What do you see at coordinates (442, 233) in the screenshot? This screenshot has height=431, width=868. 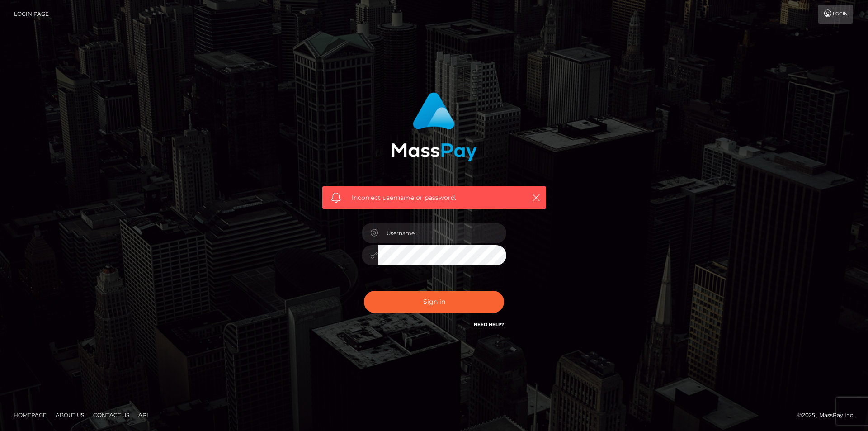 I see `input: Username...` at bounding box center [442, 233].